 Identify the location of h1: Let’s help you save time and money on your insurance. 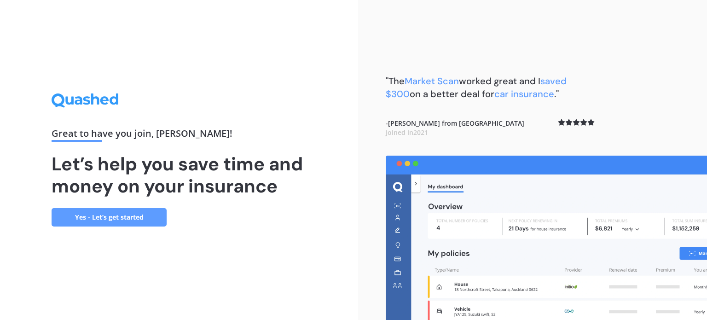
(179, 175).